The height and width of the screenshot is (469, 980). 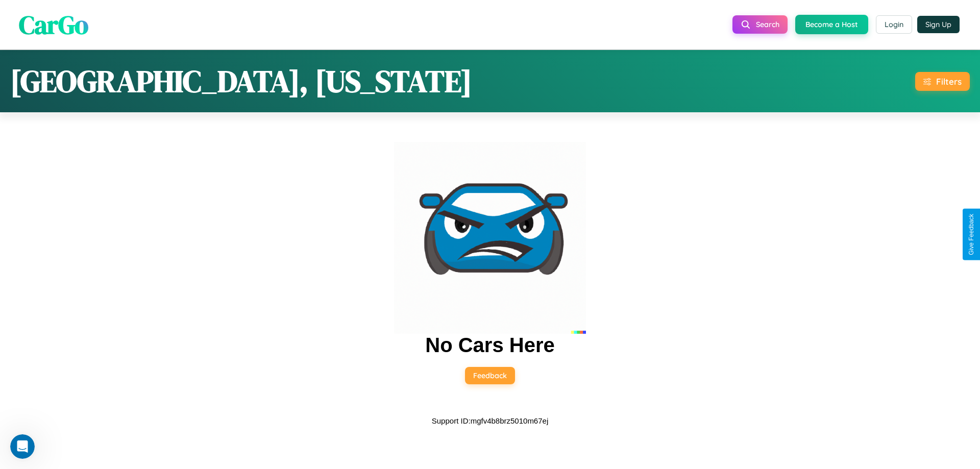 What do you see at coordinates (939, 24) in the screenshot?
I see `button: Sign Up` at bounding box center [939, 24].